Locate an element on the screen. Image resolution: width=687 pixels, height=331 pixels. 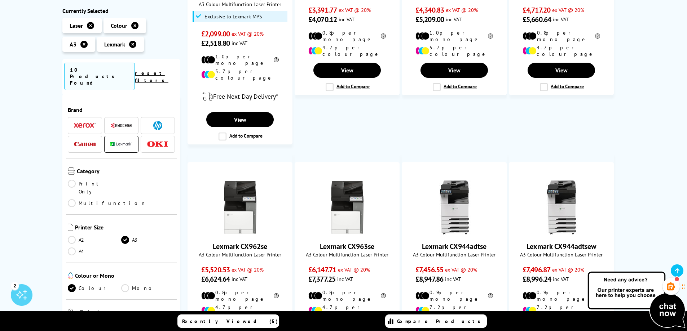
a: A2 is located at coordinates (94, 240).